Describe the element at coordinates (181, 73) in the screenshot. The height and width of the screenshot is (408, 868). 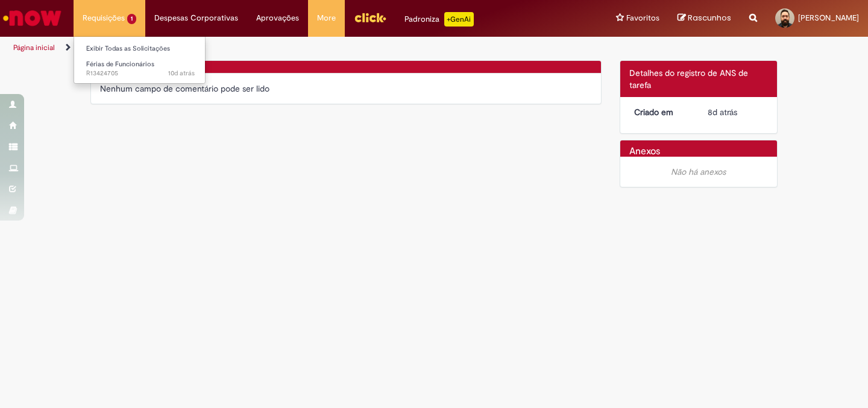
I see `span: 10d atrás` at that location.